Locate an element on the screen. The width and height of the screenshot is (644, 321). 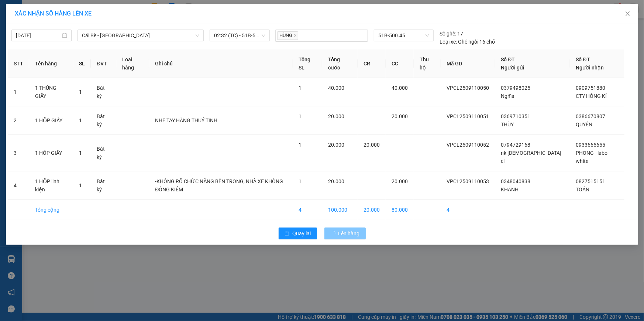
button: rollbackQuay lại is located at coordinates (298, 234).